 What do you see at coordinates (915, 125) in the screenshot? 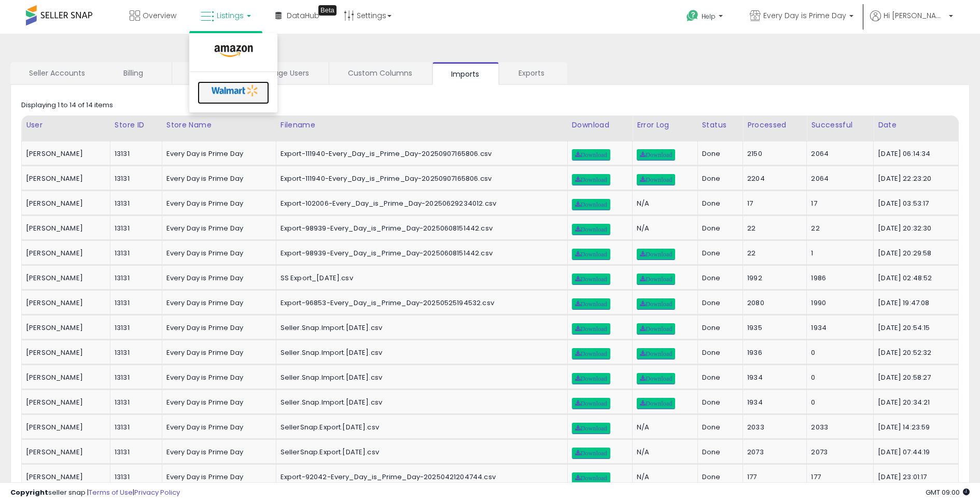
I see `div: Date` at bounding box center [915, 125].